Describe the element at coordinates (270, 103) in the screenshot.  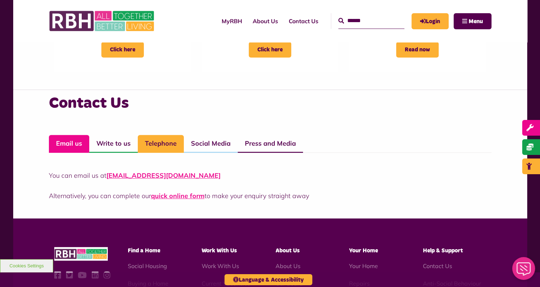
I see `h3: Contact Us` at that location.